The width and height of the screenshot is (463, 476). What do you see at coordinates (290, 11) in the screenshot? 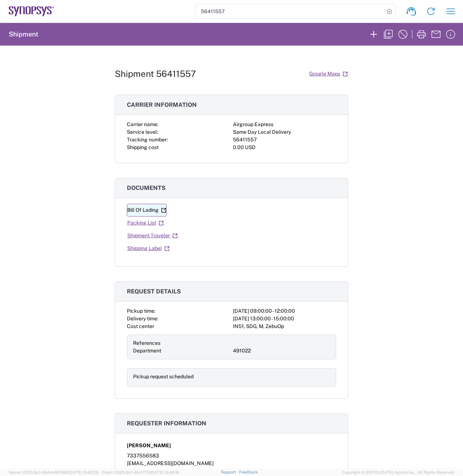
I see `input: Shipment, tracking or reference number` at bounding box center [290, 11].